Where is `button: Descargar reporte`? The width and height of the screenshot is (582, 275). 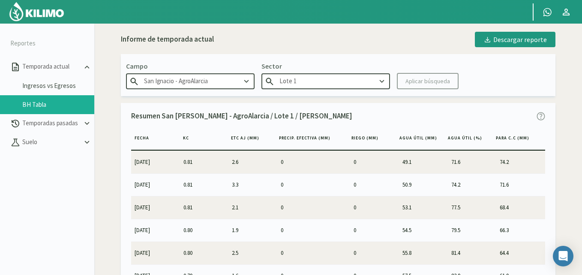
button: Descargar reporte is located at coordinates (515, 39).